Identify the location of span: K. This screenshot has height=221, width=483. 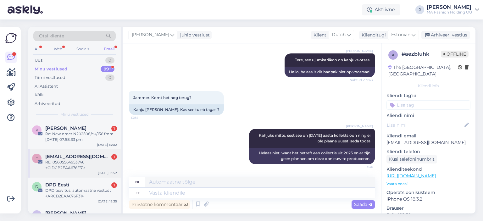
(37, 130).